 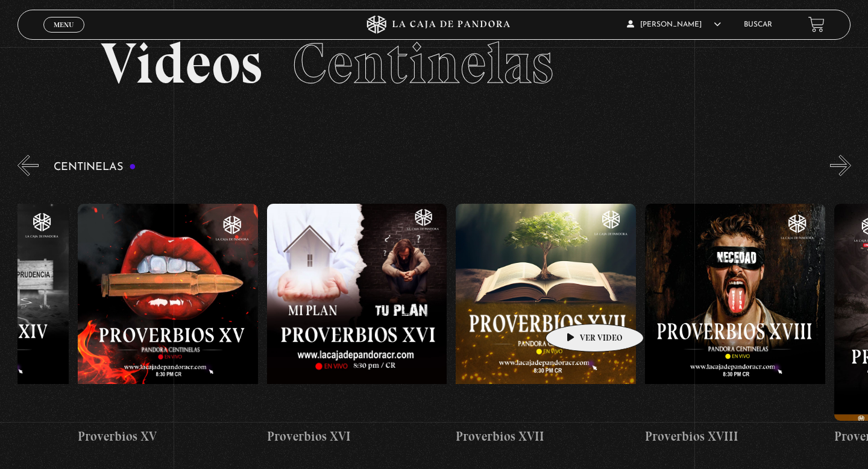 I want to click on span: Cerrar, so click(x=64, y=35).